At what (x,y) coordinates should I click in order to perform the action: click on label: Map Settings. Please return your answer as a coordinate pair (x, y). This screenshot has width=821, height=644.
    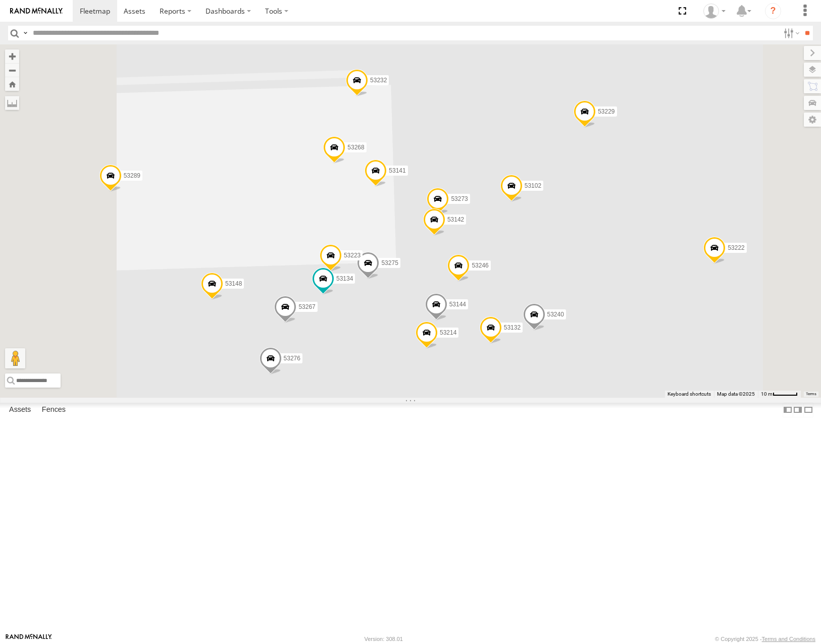
    Looking at the image, I should click on (812, 120).